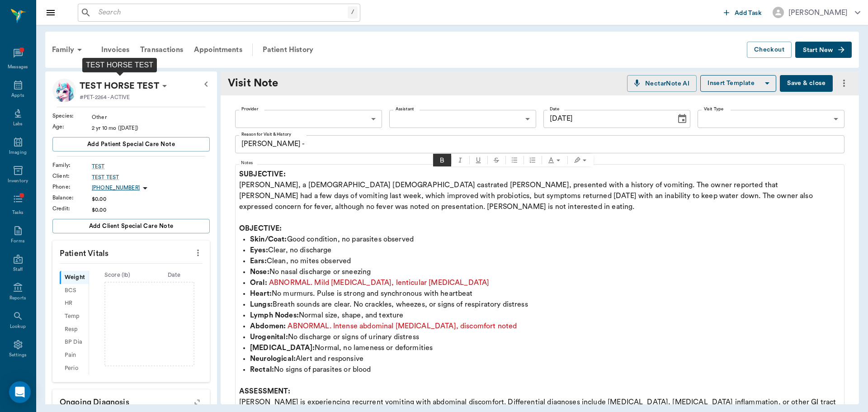 The image size is (868, 412). Describe the element at coordinates (545, 250) in the screenshot. I see `p: Clear, no discharge` at that location.